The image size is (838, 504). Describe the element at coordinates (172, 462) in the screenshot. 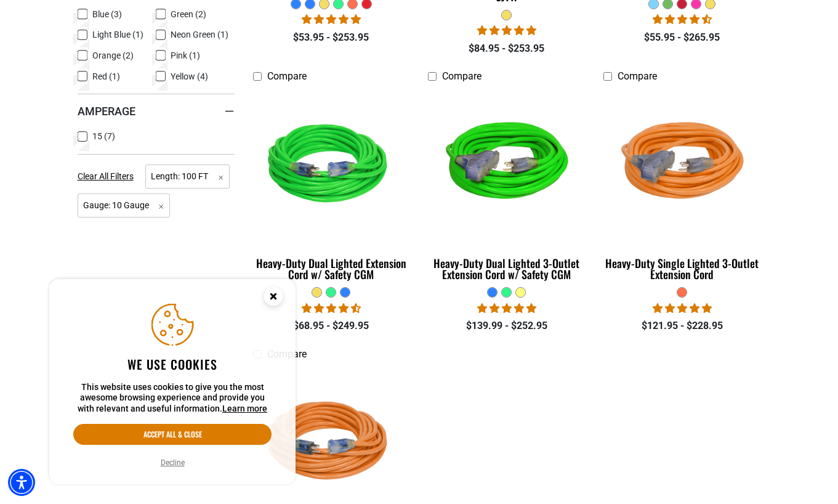

I see `button: Decline` at that location.